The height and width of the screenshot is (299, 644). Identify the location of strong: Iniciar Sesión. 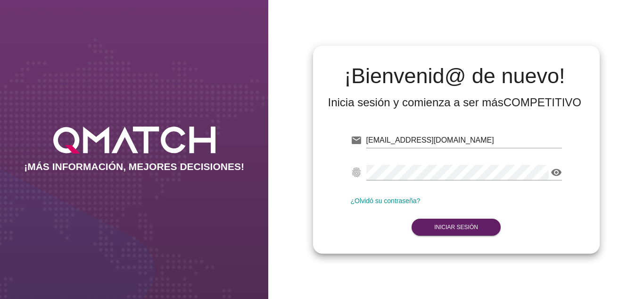
(456, 227).